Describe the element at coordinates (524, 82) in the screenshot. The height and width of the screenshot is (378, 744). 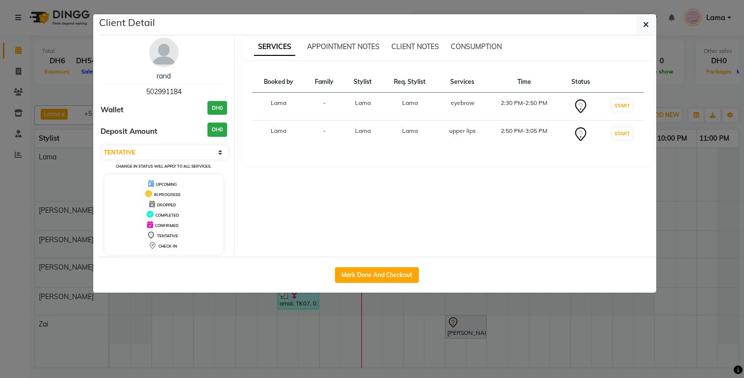
I see `th: Time` at that location.